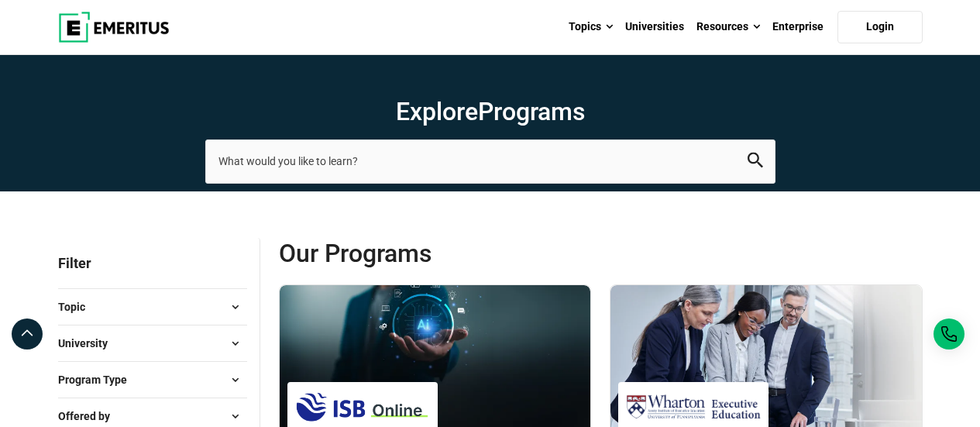 The width and height of the screenshot is (980, 427). Describe the element at coordinates (363, 407) in the screenshot. I see `img: ISB Online` at that location.